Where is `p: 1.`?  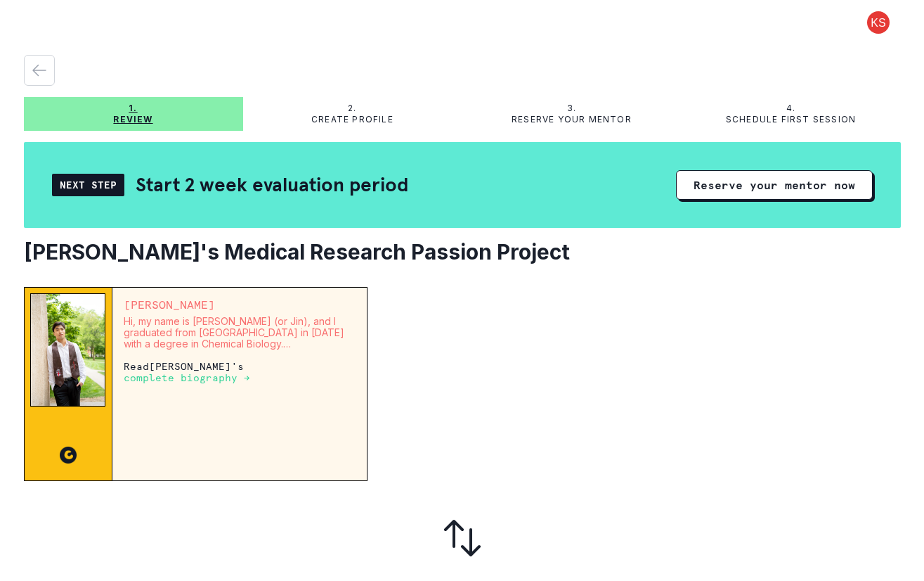 p: 1. is located at coordinates (133, 109).